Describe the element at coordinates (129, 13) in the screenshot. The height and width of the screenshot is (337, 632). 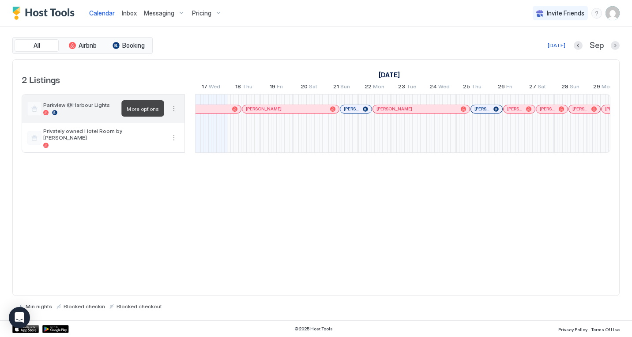
I see `span: Inbox` at that location.